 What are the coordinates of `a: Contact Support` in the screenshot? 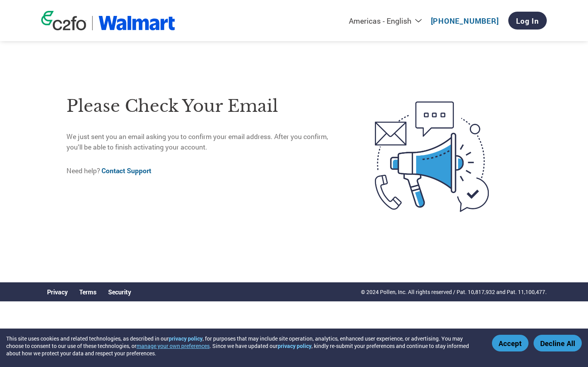 It's located at (127, 171).